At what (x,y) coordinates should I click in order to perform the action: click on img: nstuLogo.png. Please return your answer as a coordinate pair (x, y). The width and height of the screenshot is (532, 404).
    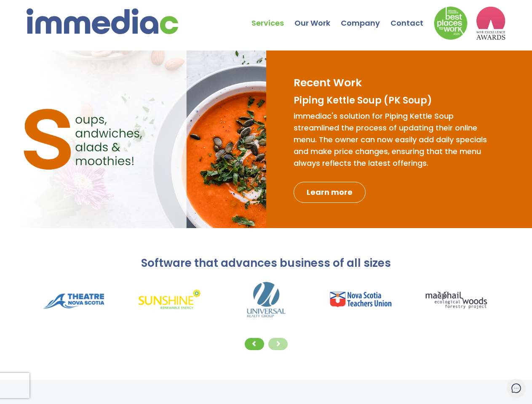
    Looking at the image, I should click on (360, 300).